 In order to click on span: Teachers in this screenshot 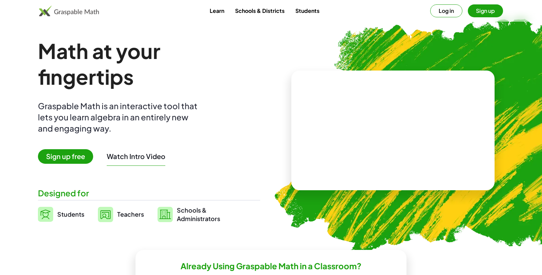, I will do `click(130, 214)`.